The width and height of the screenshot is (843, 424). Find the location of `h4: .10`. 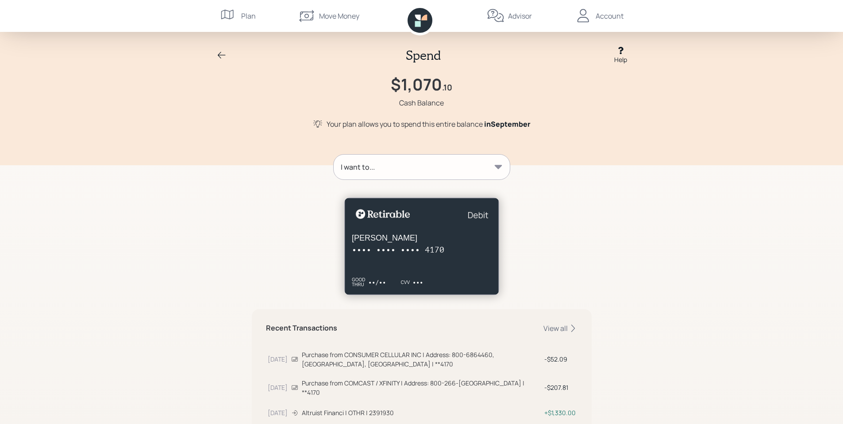

h4: .10 is located at coordinates (447, 88).